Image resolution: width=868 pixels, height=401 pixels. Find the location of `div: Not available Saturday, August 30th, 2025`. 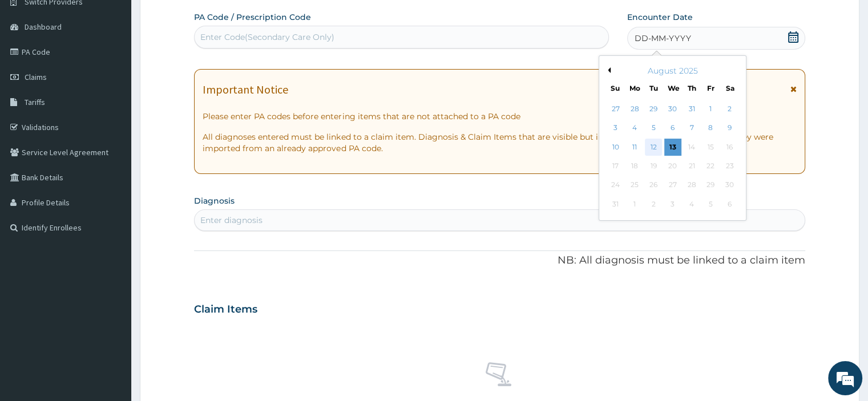

div: Not available Saturday, August 30th, 2025 is located at coordinates (730, 185).